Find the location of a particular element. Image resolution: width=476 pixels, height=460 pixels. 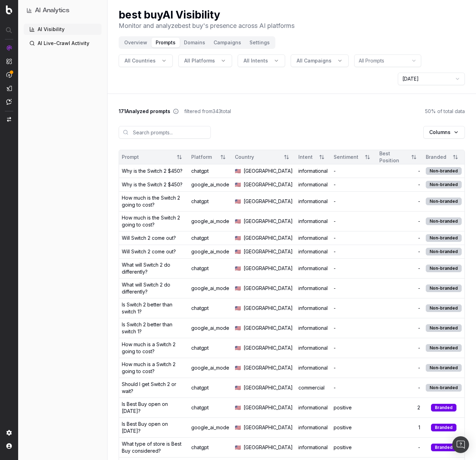

div: What type of store is Best Buy considered? is located at coordinates (153, 448).